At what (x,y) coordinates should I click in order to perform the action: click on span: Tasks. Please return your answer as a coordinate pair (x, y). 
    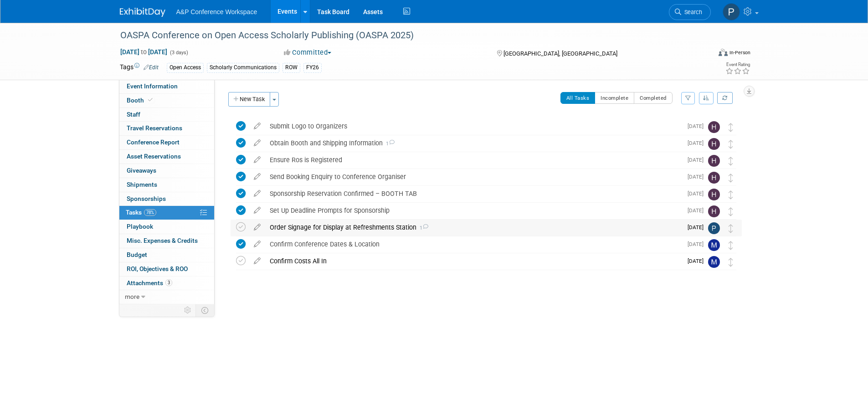
    Looking at the image, I should click on (141, 212).